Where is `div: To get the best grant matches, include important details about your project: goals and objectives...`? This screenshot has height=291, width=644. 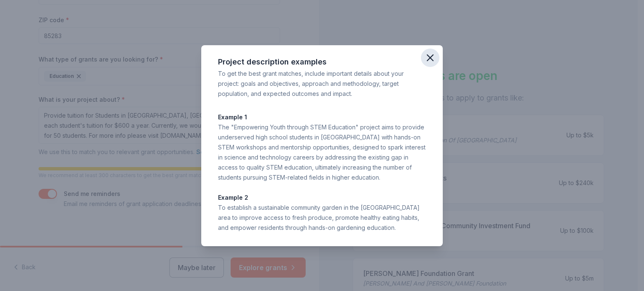 div: To get the best grant matches, include important details about your project: goals and objectives... is located at coordinates (322, 83).